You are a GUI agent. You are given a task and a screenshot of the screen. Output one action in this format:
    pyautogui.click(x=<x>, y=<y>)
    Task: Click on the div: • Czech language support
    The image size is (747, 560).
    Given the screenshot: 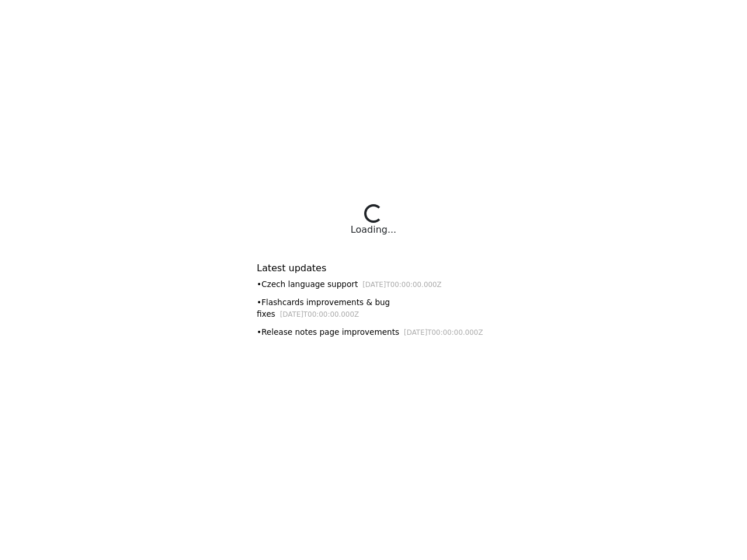 What is the action you would take?
    pyautogui.click(x=373, y=284)
    